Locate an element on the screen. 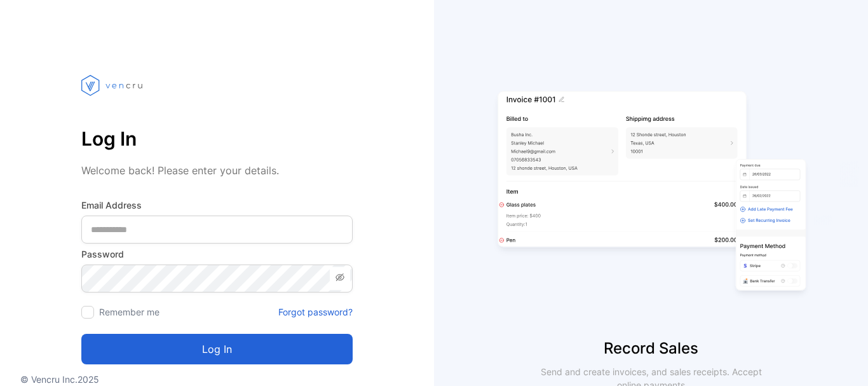 The height and width of the screenshot is (386, 868). p: Welcome back! Please enter your details. is located at coordinates (217, 170).